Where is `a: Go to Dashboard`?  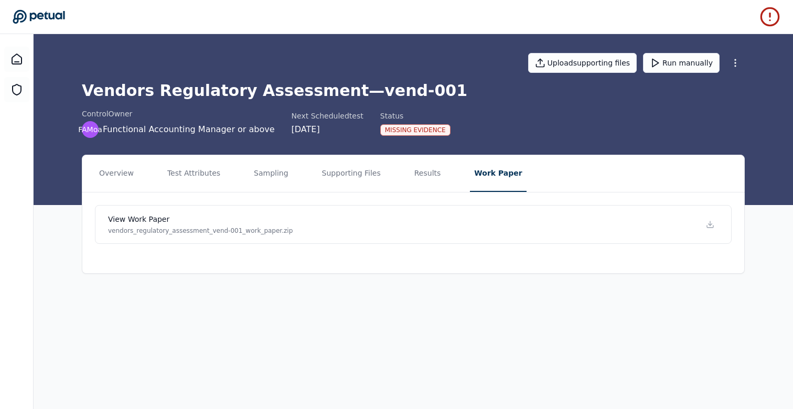 a: Go to Dashboard is located at coordinates (39, 17).